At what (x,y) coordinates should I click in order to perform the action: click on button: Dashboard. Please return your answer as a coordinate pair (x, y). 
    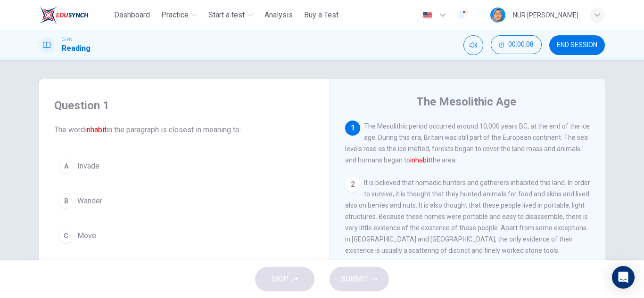
    Looking at the image, I should click on (132, 15).